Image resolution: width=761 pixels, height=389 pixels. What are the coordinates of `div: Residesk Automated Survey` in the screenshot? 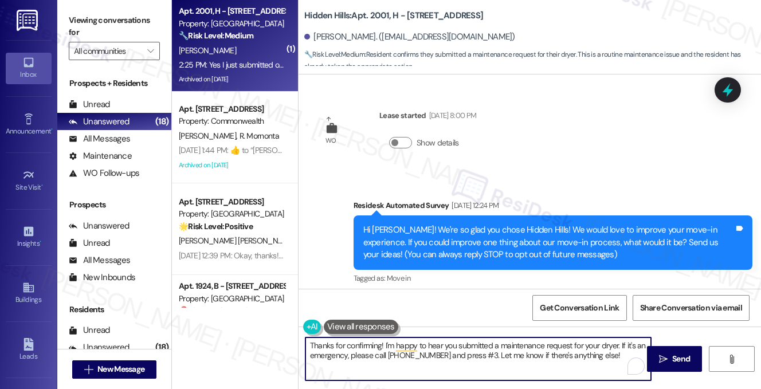 It's located at (553, 207).